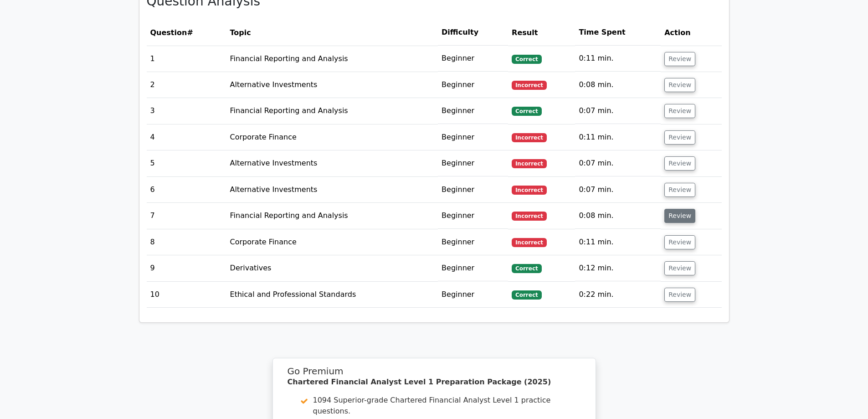 The width and height of the screenshot is (868, 419). What do you see at coordinates (186, 242) in the screenshot?
I see `td: 8` at bounding box center [186, 242].